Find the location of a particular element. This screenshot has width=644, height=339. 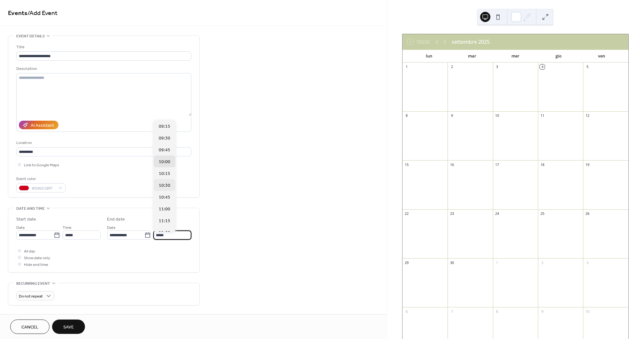

span: 11:00 is located at coordinates (164, 209).